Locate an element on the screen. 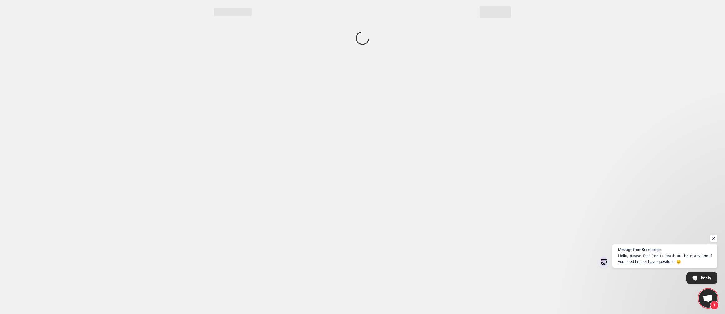 The image size is (725, 314). span: 1 is located at coordinates (714, 305).